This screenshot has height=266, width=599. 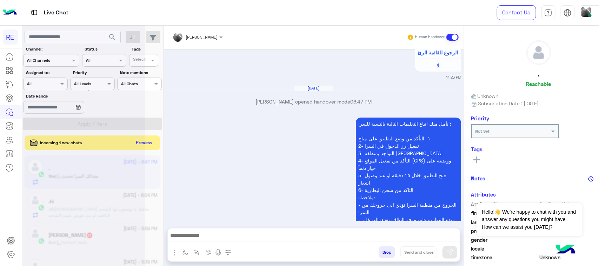 What do you see at coordinates (591, 179) in the screenshot?
I see `img: notes` at bounding box center [591, 179].